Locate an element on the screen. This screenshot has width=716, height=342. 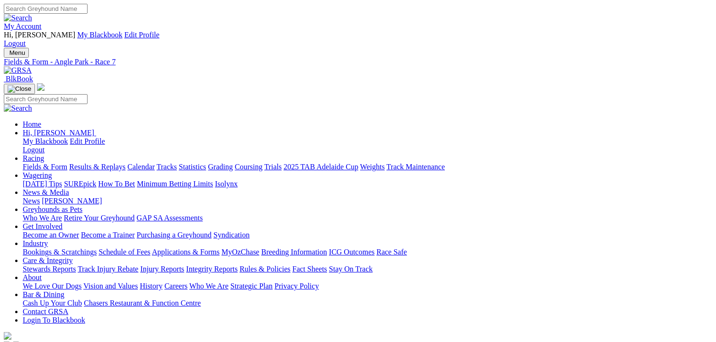
a: Statistics is located at coordinates (193, 167).